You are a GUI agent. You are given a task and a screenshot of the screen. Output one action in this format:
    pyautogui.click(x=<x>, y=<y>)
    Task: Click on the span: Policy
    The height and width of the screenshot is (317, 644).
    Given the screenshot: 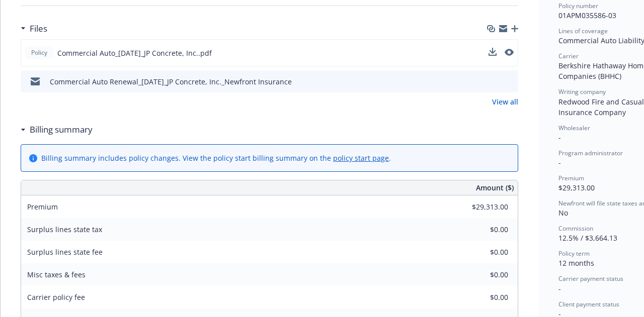 What is the action you would take?
    pyautogui.click(x=39, y=53)
    